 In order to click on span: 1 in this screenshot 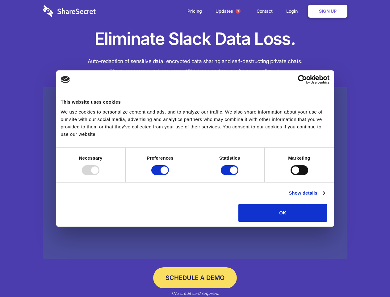, I will do `click(238, 11)`.